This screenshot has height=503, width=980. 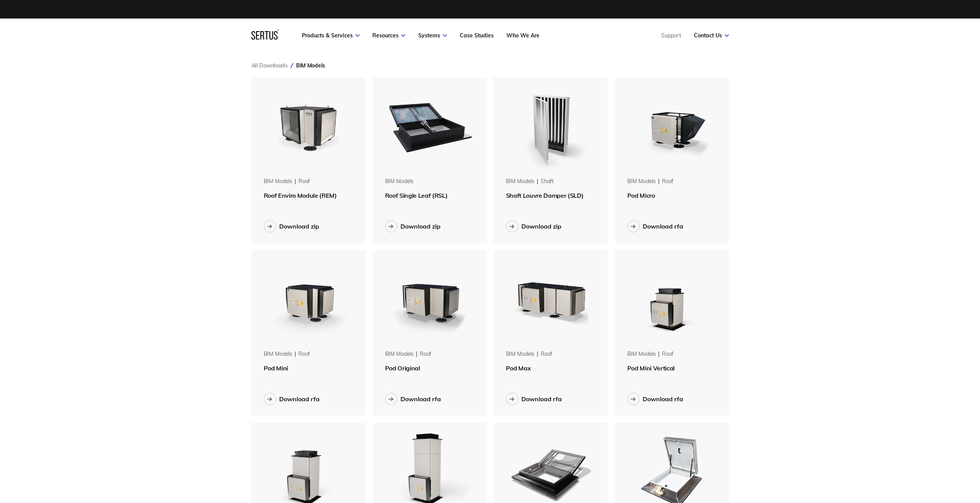 I want to click on span: Pod Max, so click(x=518, y=368).